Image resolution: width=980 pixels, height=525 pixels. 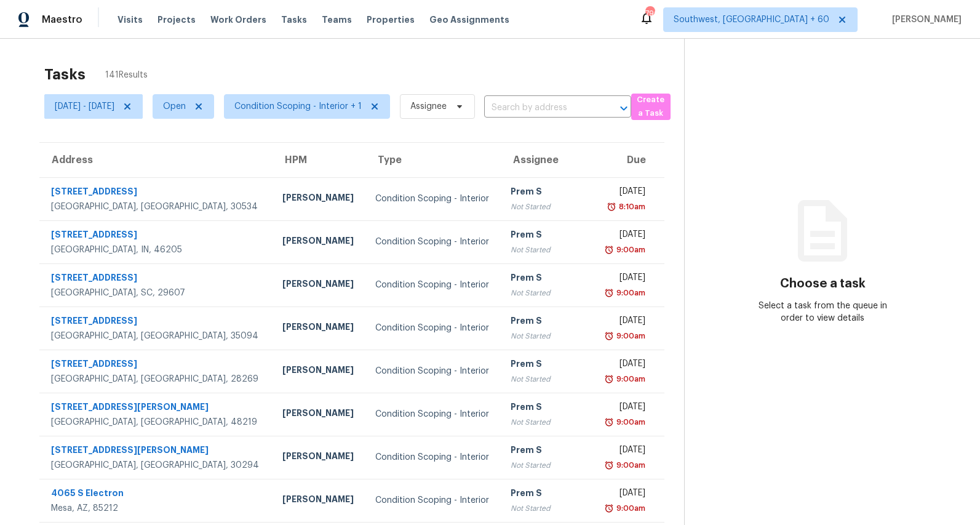 I want to click on div: 4065 S Electron, so click(x=157, y=494).